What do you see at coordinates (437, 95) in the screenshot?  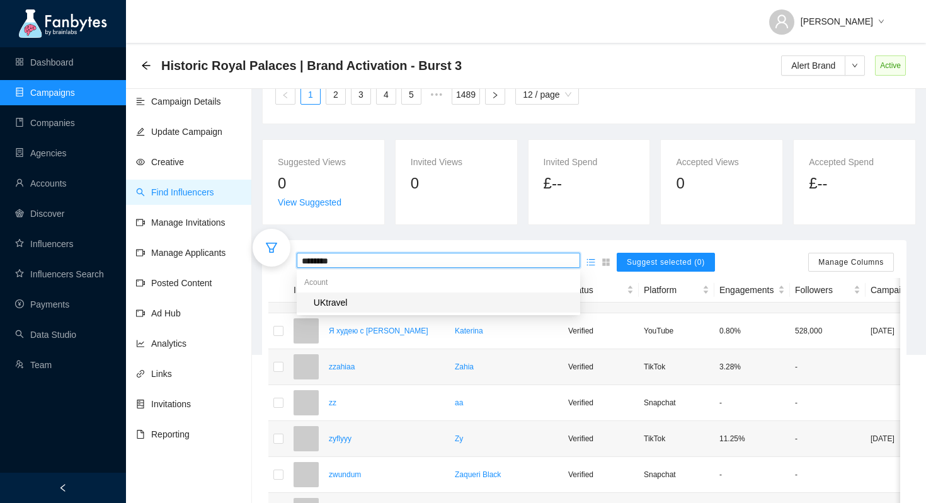 I see `li: Next 5 Pages` at bounding box center [437, 95].